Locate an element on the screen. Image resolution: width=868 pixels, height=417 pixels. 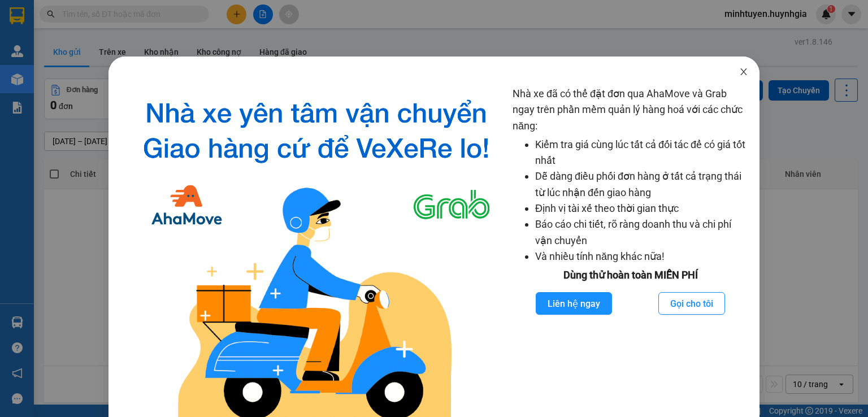
li: Dễ dàng điều phối đơn hàng ở tất cả trạng thái từ lúc nhận đến giao hàng is located at coordinates (642, 184).